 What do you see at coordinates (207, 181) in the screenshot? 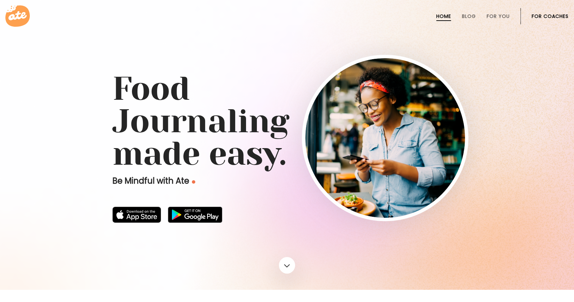
I see `p: Be Mindful with Ate` at bounding box center [207, 181].